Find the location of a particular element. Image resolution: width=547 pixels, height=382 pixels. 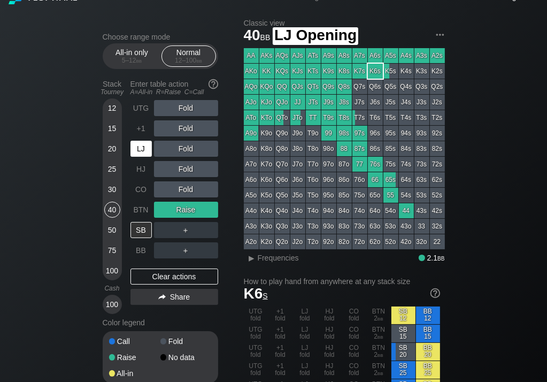

div: 43o is located at coordinates (407, 226).